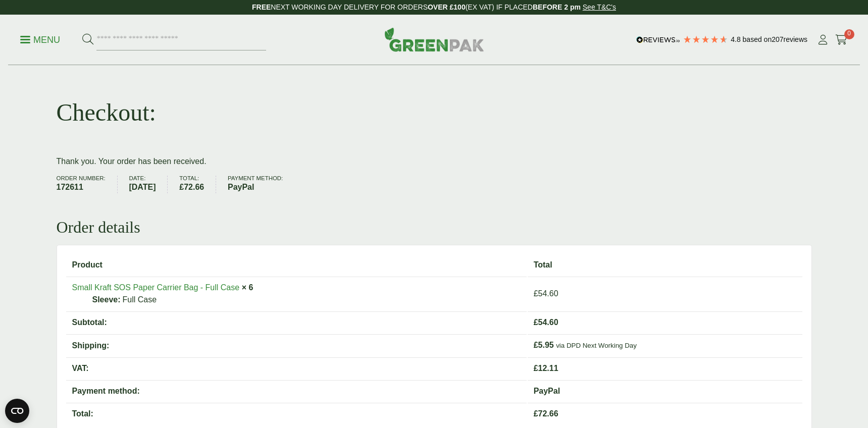  I want to click on li: Order number:, so click(87, 184).